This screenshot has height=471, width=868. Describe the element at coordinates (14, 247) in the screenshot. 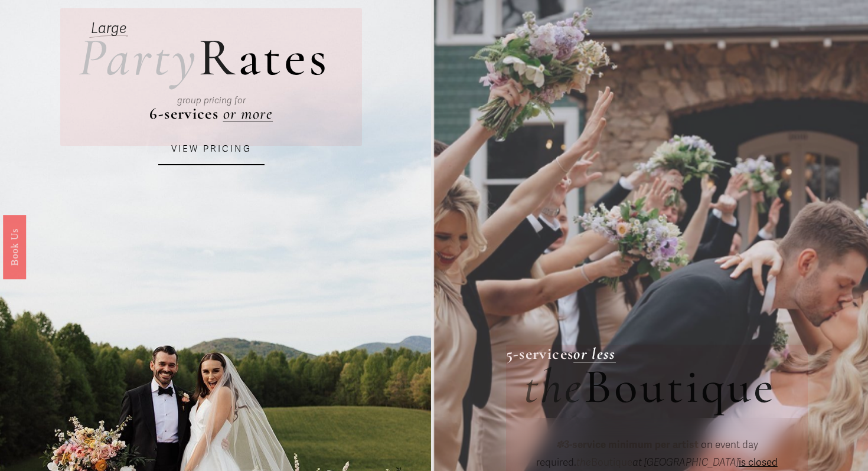

I see `a: Book Us` at that location.